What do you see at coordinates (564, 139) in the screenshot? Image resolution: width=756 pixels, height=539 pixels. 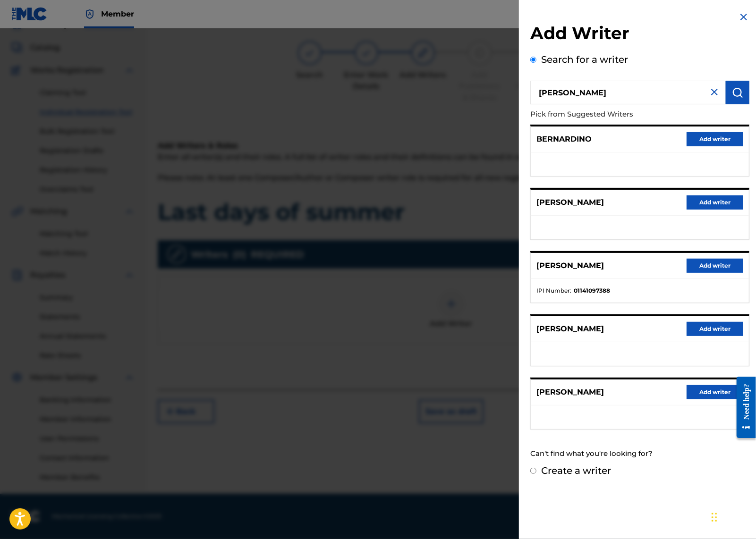 I see `p: BERNARDINO` at bounding box center [564, 139].